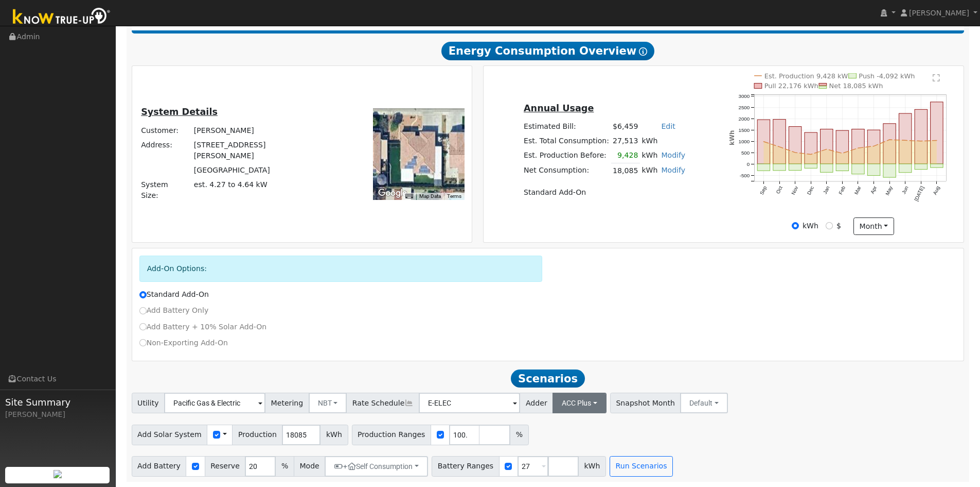 This screenshot has height=487, width=980. I want to click on text: Est. Production 9,428 kWh, so click(808, 76).